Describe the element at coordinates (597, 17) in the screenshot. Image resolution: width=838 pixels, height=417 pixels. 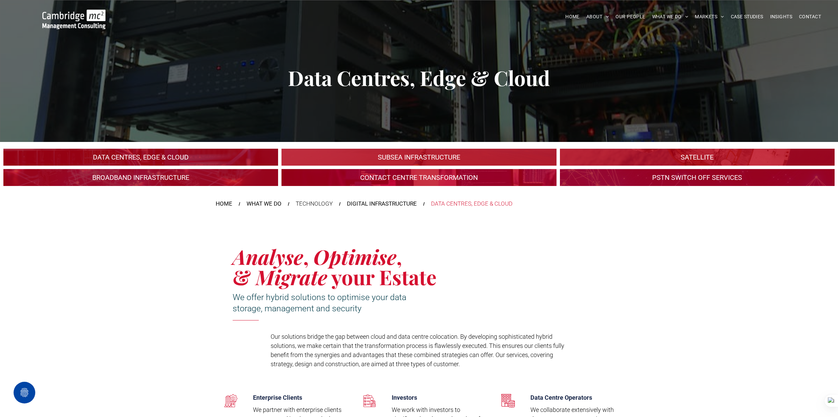
I see `a: ABOUT` at that location.